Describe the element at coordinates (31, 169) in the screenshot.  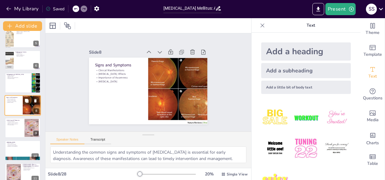
I see `p: Clinical Implications` at that location.